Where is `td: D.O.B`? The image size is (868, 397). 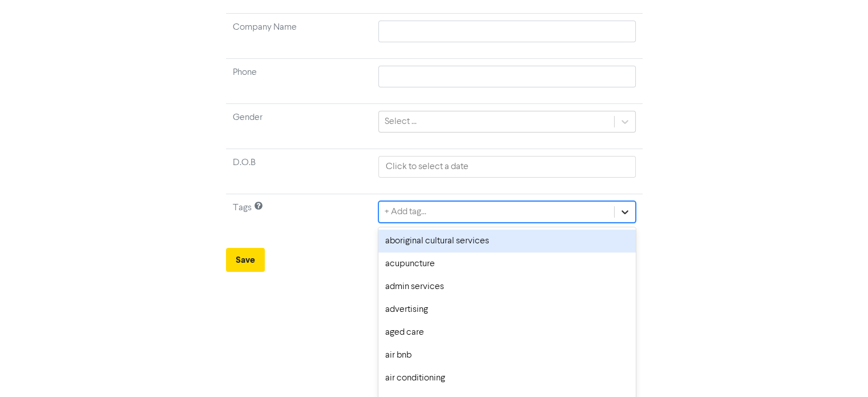 td: D.O.B is located at coordinates (299, 171).